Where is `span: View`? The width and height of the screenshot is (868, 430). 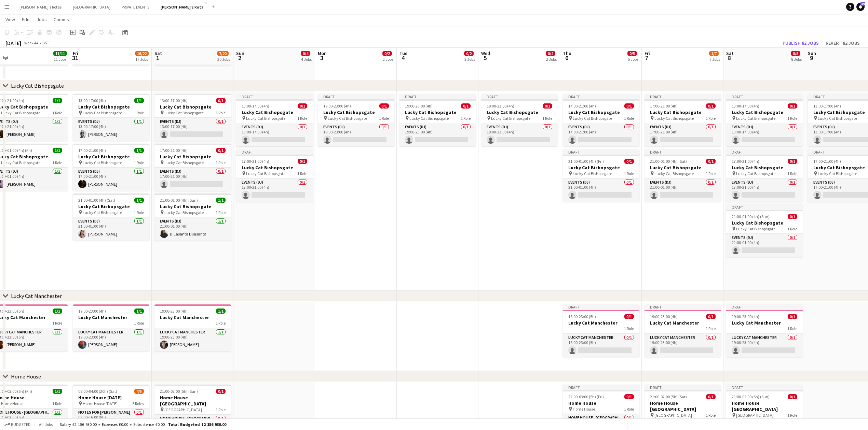
span: View is located at coordinates (10, 20).